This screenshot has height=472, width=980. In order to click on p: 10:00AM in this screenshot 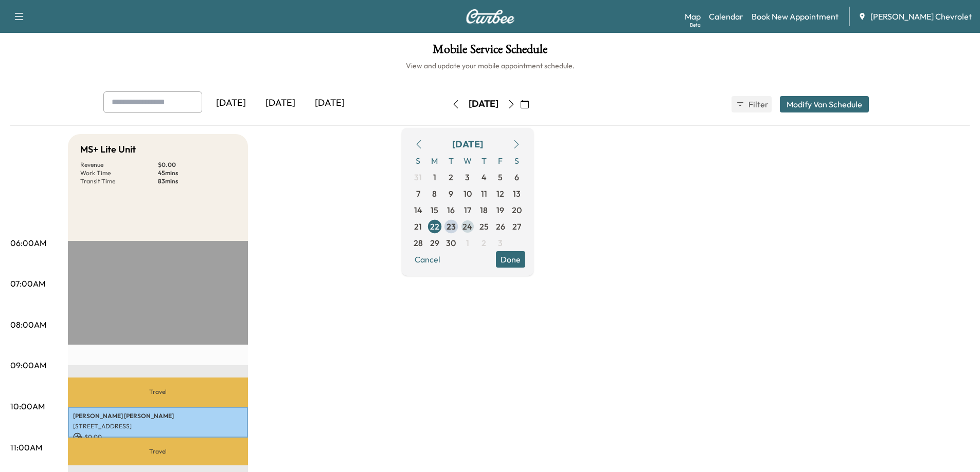, I will do `click(27, 406)`.